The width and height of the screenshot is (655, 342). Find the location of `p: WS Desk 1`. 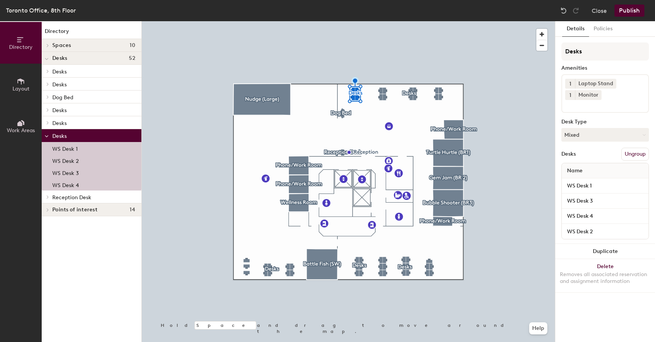

p: WS Desk 1 is located at coordinates (65, 148).